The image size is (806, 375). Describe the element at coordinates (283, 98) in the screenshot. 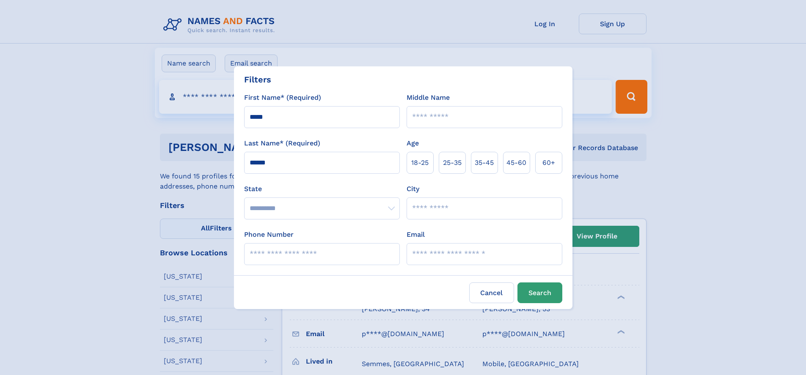

I see `label: First Name* (Required)` at that location.